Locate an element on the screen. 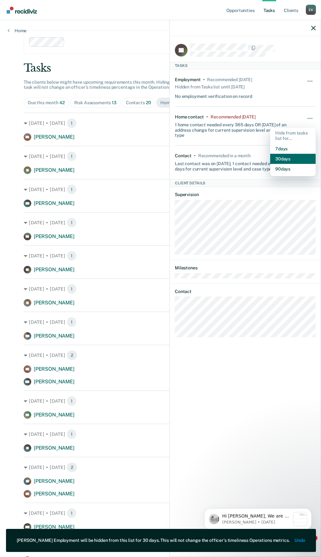 The image size is (321, 557). button: Profile dropdown button is located at coordinates (311, 10).